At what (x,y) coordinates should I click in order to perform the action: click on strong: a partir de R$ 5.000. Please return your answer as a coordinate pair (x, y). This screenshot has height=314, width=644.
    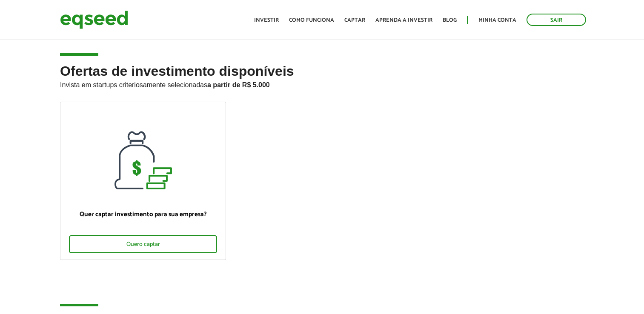
    Looking at the image, I should click on (239, 85).